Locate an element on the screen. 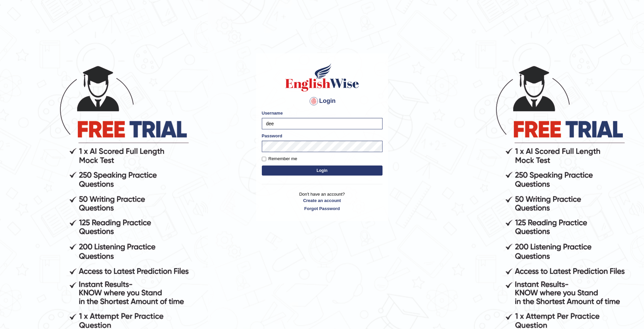 The width and height of the screenshot is (644, 329). input: Remember me is located at coordinates (264, 159).